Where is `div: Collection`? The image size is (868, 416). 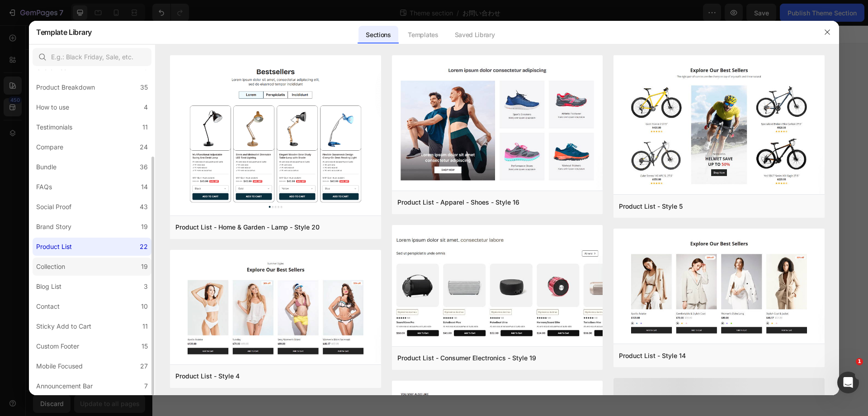 div: Collection is located at coordinates (51, 266).